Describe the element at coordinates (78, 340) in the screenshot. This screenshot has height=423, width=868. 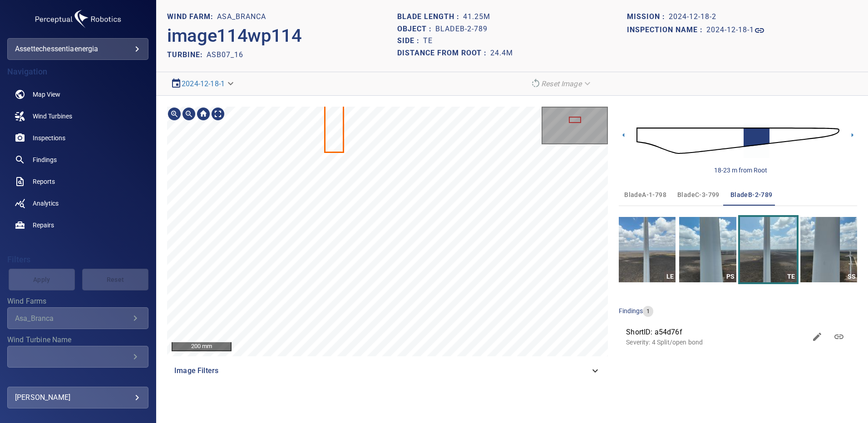
I see `label: Wind Turbine Name` at that location.